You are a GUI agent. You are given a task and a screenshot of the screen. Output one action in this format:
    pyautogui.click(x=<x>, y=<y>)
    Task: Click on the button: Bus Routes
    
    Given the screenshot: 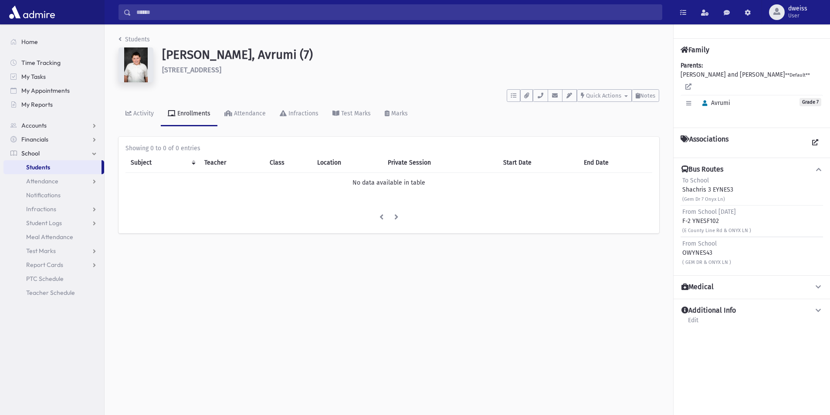 What is the action you would take?
    pyautogui.click(x=751, y=169)
    